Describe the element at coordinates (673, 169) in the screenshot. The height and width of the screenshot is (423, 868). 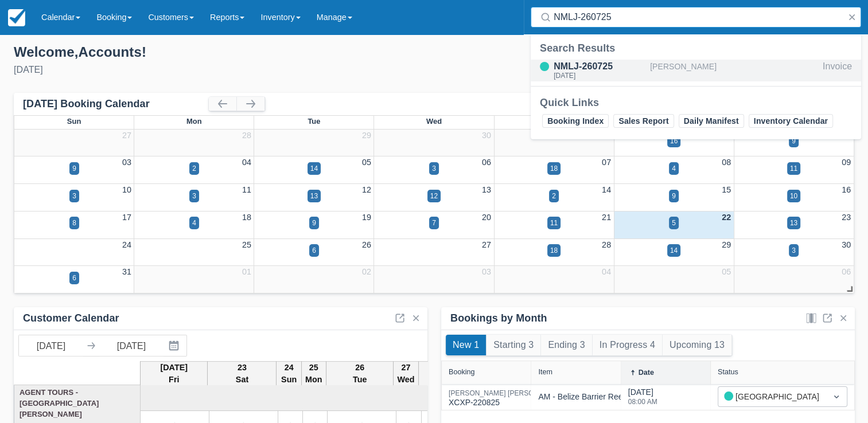
I see `div: 4` at that location.